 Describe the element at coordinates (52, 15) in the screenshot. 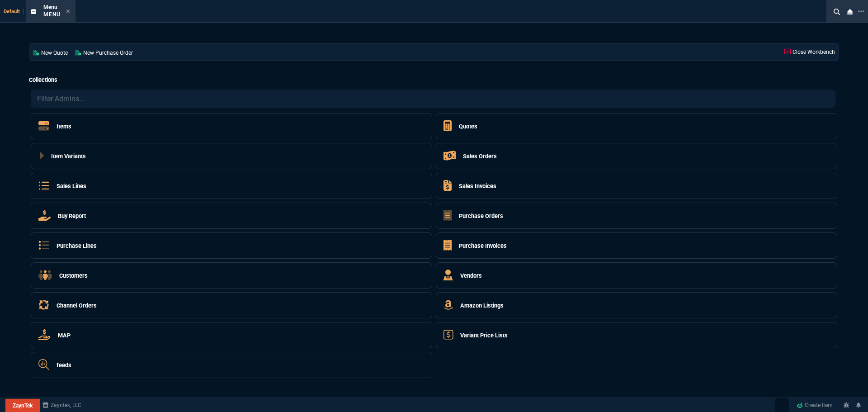

I see `p: Menu` at that location.